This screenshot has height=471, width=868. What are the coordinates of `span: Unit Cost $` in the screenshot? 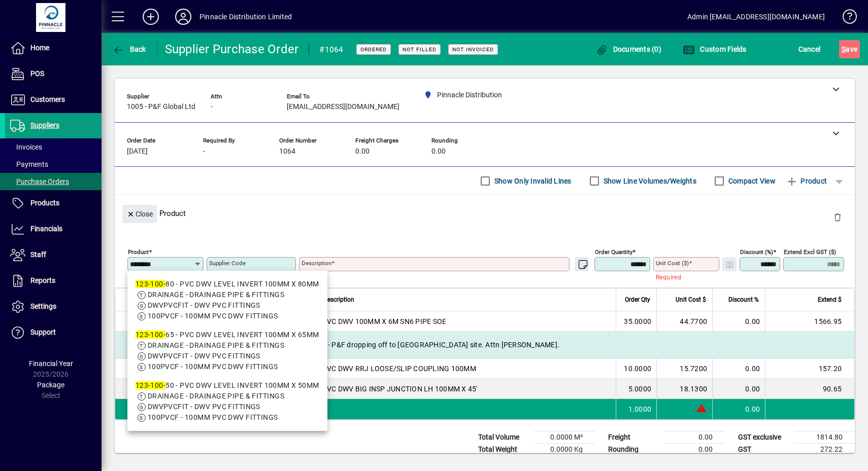 It's located at (691, 300).